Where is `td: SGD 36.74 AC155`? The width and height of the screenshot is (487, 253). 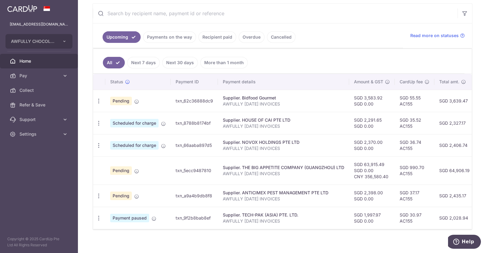 td: SGD 36.74 AC155 is located at coordinates (414, 145).